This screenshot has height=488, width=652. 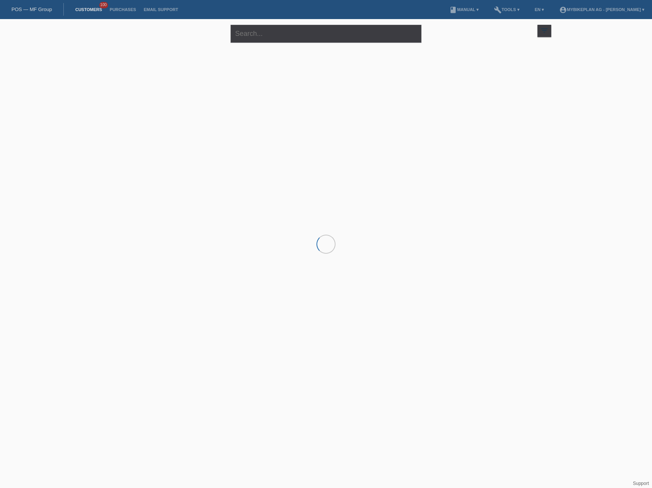 I want to click on a: Support, so click(x=641, y=483).